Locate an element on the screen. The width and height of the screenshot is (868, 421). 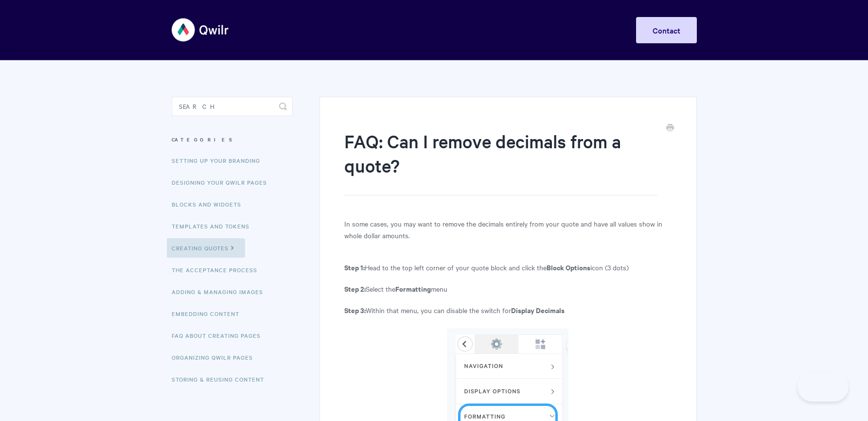
strong: Step 3: is located at coordinates (355, 310).